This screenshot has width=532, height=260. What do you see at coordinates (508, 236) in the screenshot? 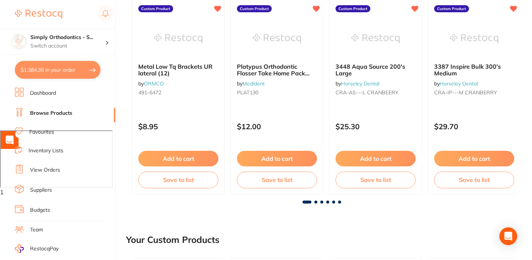
I see `div: Open Intercom Messenger` at bounding box center [508, 236].